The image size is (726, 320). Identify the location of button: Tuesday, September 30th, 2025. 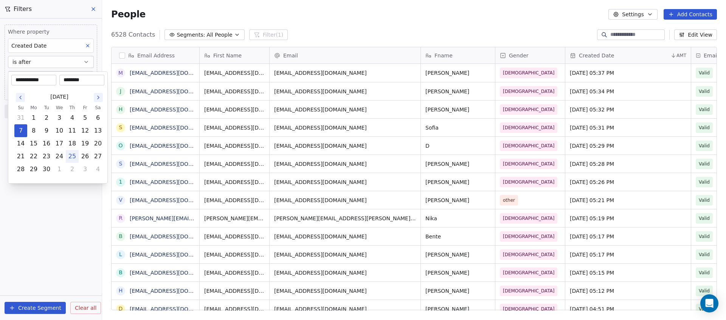
(47, 169).